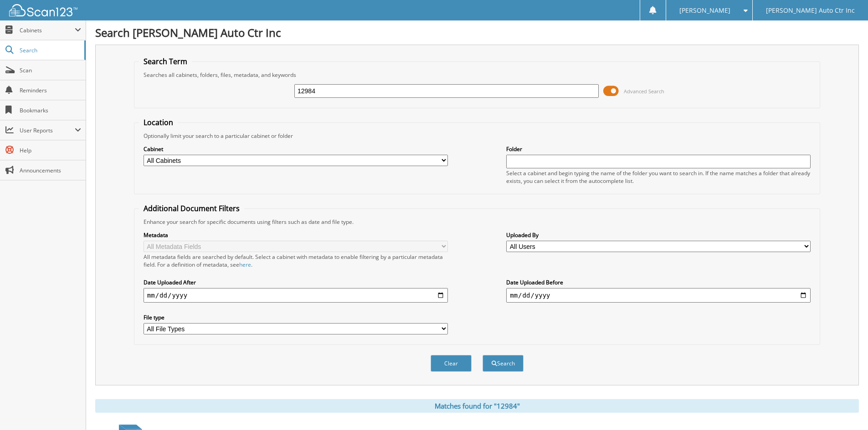 This screenshot has width=868, height=430. I want to click on span: Announcements, so click(50, 170).